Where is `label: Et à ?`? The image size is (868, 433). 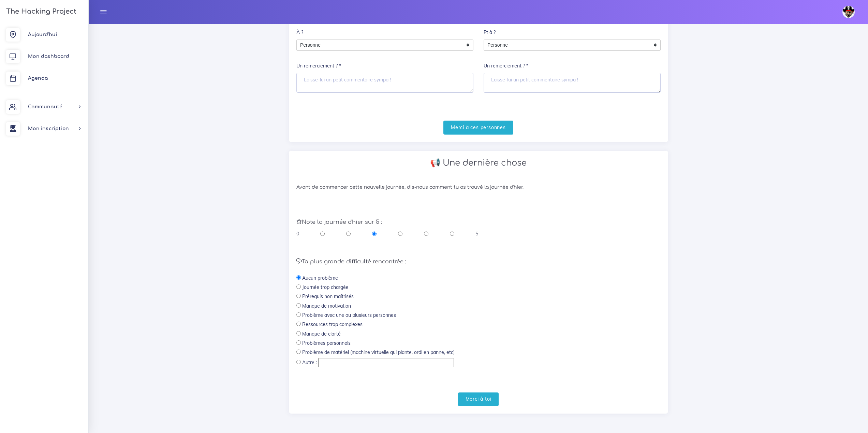 label: Et à ? is located at coordinates (489, 33).